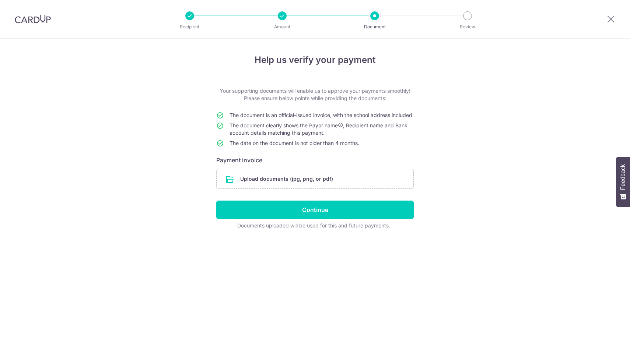 The image size is (630, 364). I want to click on span: Feedback, so click(623, 177).